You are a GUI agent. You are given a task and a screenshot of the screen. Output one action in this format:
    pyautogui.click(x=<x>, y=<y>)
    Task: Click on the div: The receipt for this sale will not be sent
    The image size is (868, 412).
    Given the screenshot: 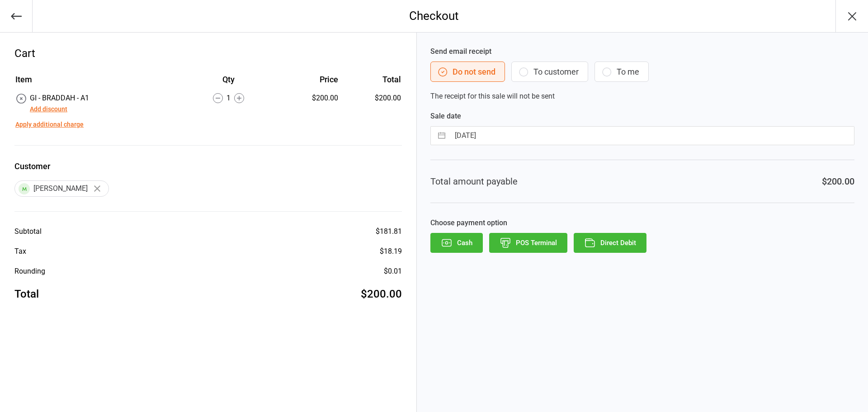 What is the action you would take?
    pyautogui.click(x=642, y=73)
    